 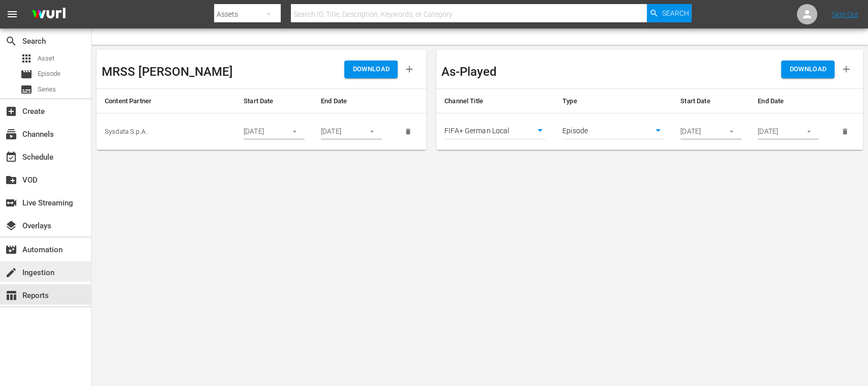 I want to click on h3: As-Played, so click(x=469, y=72).